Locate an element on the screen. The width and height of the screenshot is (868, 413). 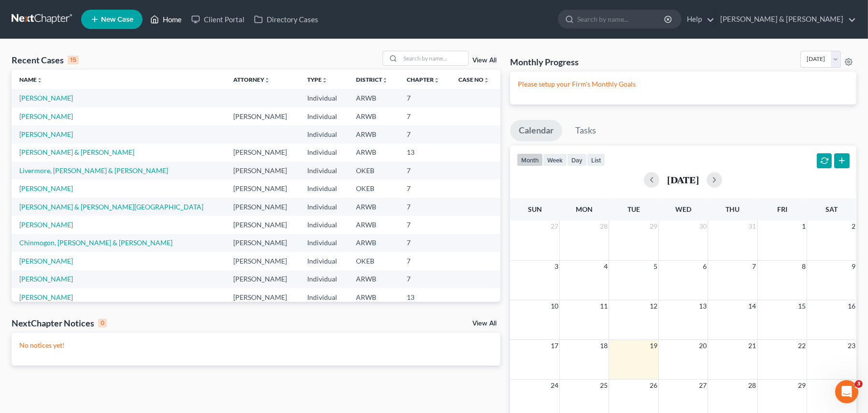
h3: Monthly Progress is located at coordinates (544, 62).